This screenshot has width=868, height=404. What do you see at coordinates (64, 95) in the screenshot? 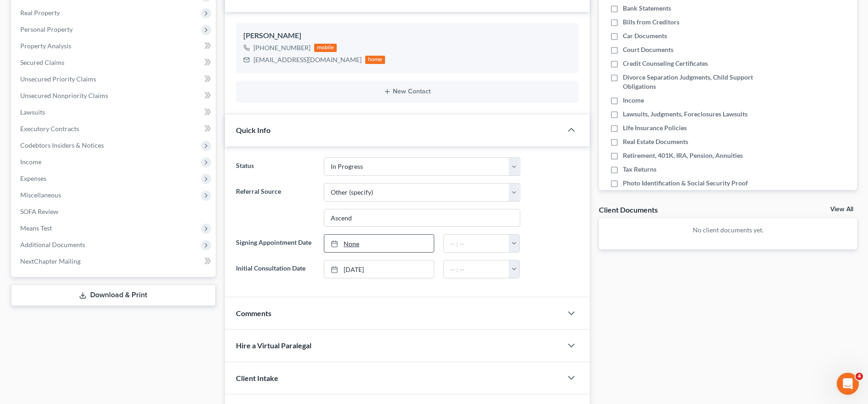
I see `span: Unsecured Nonpriority Claims` at bounding box center [64, 95].